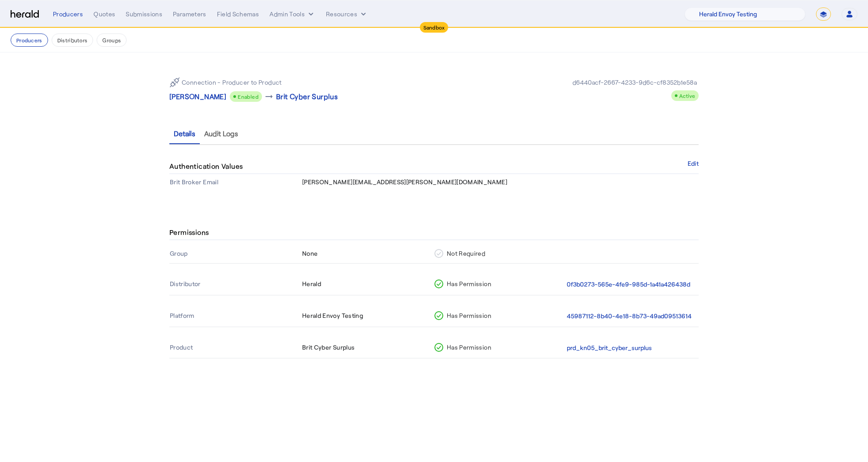  I want to click on img: Herald Logo, so click(25, 14).